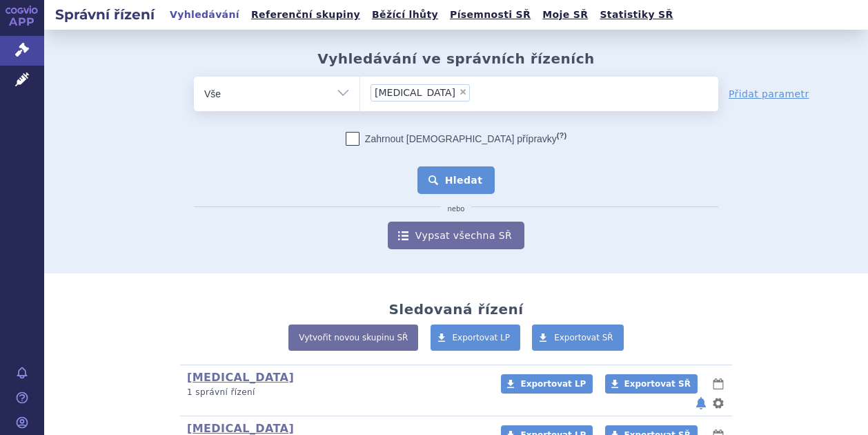 Image resolution: width=868 pixels, height=435 pixels. Describe the element at coordinates (456, 235) in the screenshot. I see `a: Vypsat všechna SŘ` at that location.